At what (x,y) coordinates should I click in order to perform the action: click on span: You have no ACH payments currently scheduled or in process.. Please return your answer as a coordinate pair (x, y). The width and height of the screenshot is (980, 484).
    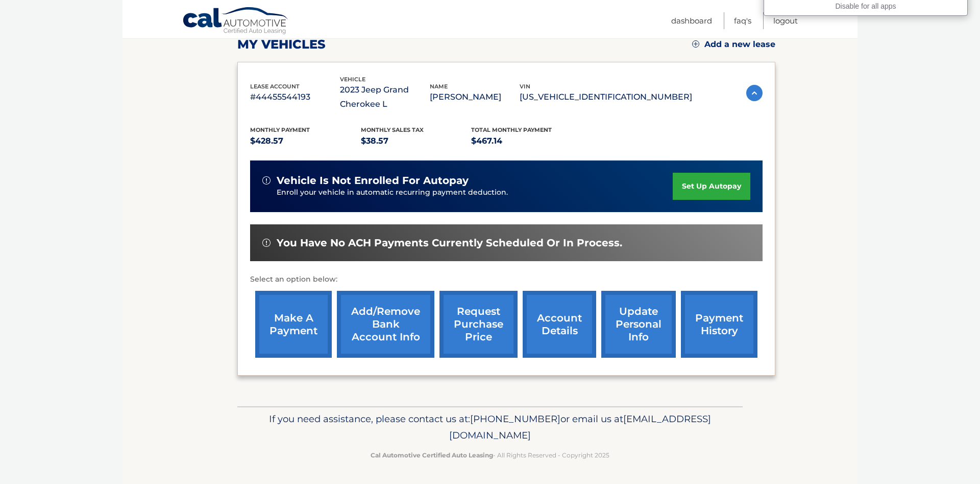
    Looking at the image, I should click on (449, 243).